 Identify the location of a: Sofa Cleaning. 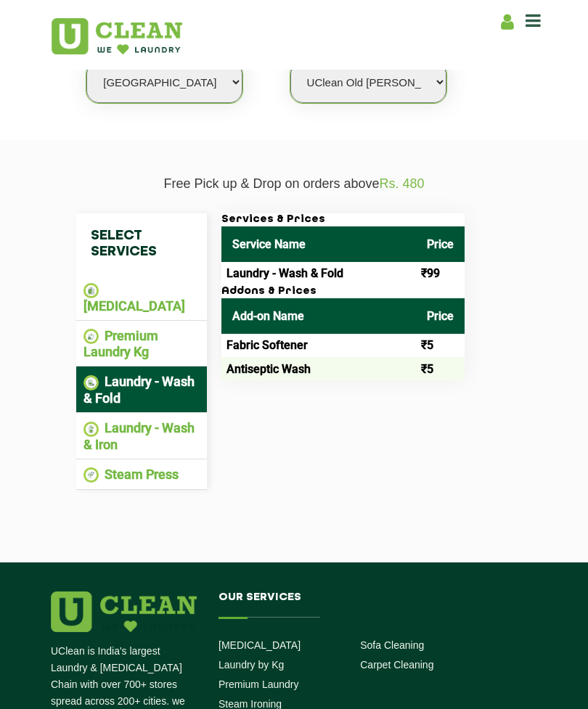
(392, 645).